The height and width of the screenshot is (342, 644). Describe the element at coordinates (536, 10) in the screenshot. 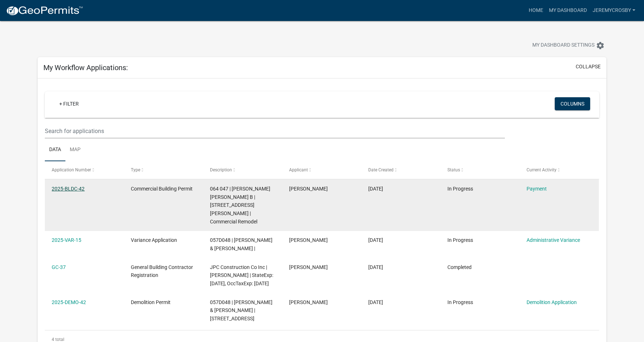

I see `a: Home` at that location.